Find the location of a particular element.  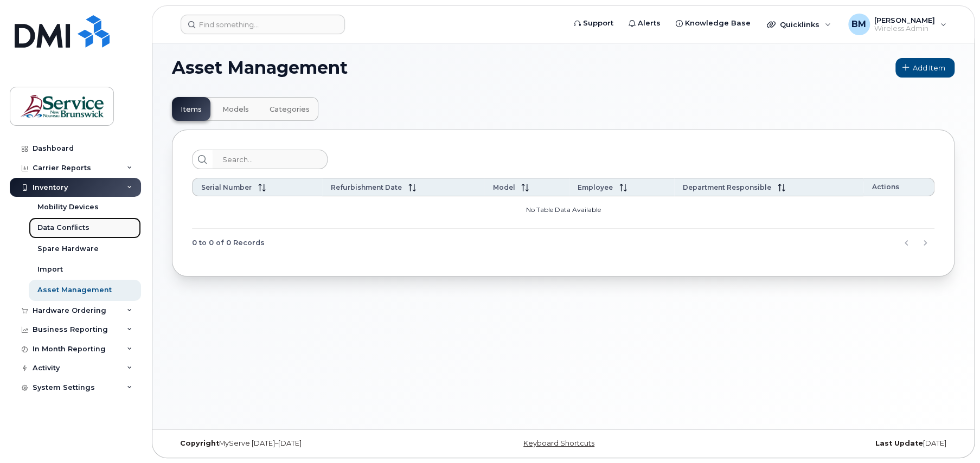

span: 0 to 0 of 0 Records is located at coordinates (229, 243).